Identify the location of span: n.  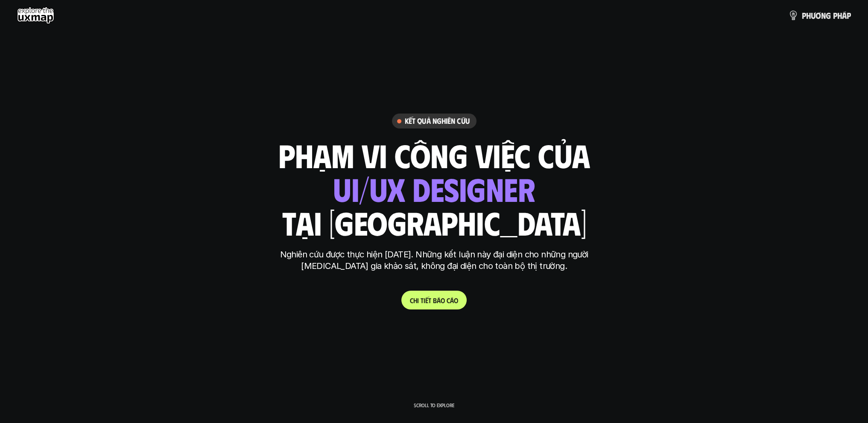
(823, 16).